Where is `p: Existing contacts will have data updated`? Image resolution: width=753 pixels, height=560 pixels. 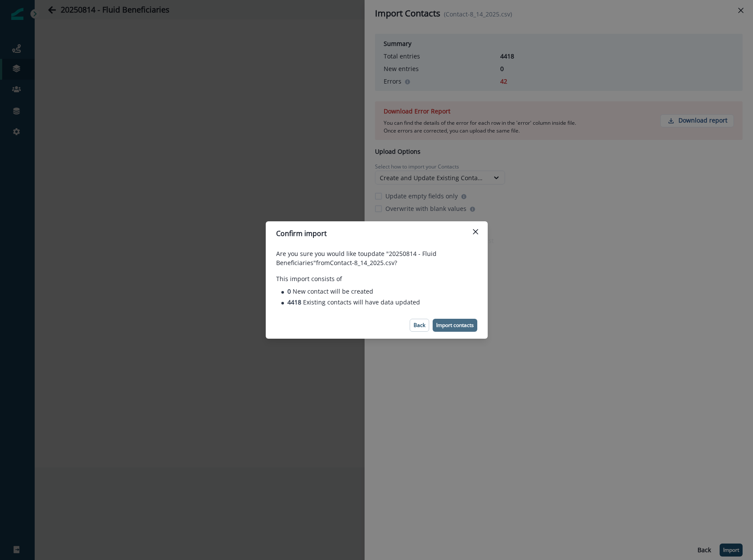 p: Existing contacts will have data updated is located at coordinates (354, 302).